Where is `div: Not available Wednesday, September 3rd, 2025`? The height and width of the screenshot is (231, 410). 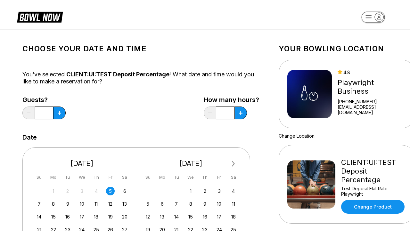 div: Not available Wednesday, September 3rd, 2025 is located at coordinates (82, 191).